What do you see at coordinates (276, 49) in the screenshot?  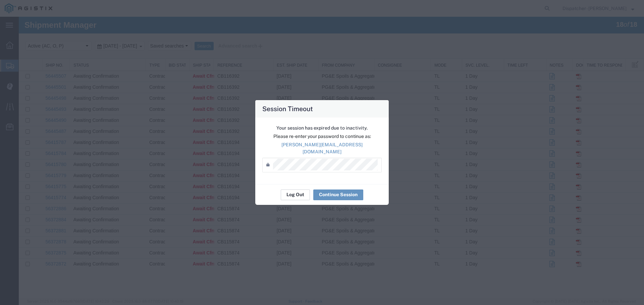 I see `a: Est. Ship Date` at bounding box center [276, 49].